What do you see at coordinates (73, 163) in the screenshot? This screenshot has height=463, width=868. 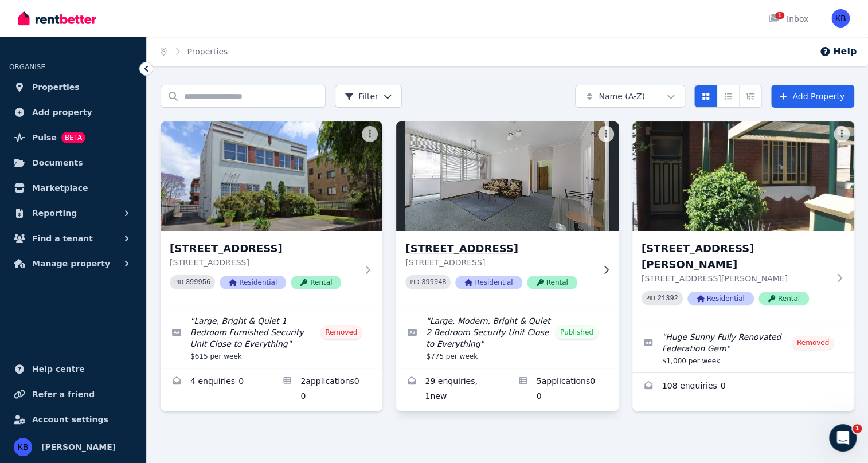 I see `a: Documents` at bounding box center [73, 163].